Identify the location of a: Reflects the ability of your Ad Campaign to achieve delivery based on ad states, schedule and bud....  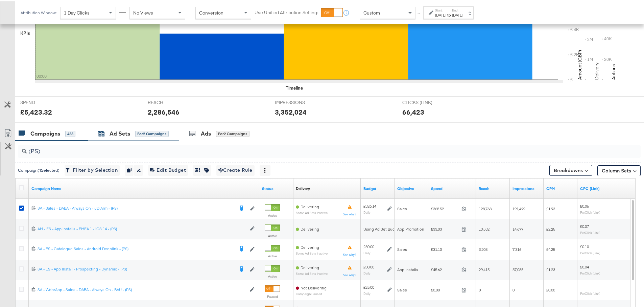
(303, 187).